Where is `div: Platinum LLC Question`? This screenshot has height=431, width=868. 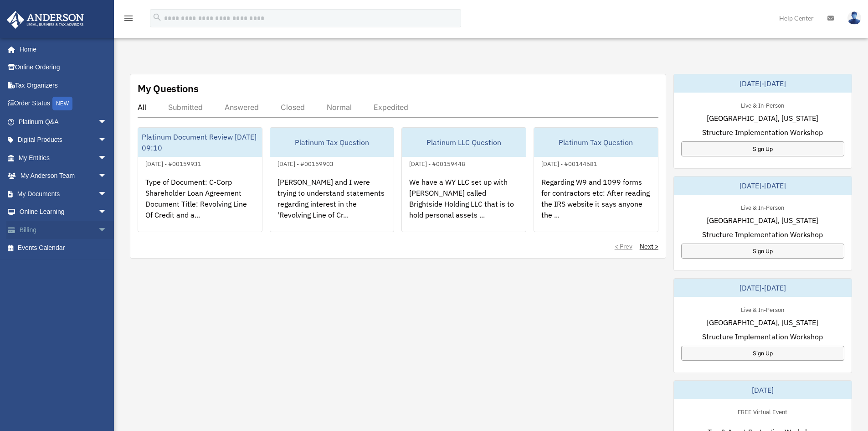
div: Platinum LLC Question is located at coordinates (464, 142).